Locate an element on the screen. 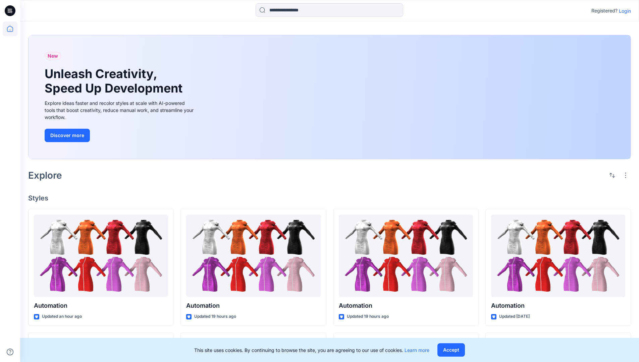  a: Discover more is located at coordinates (120, 136).